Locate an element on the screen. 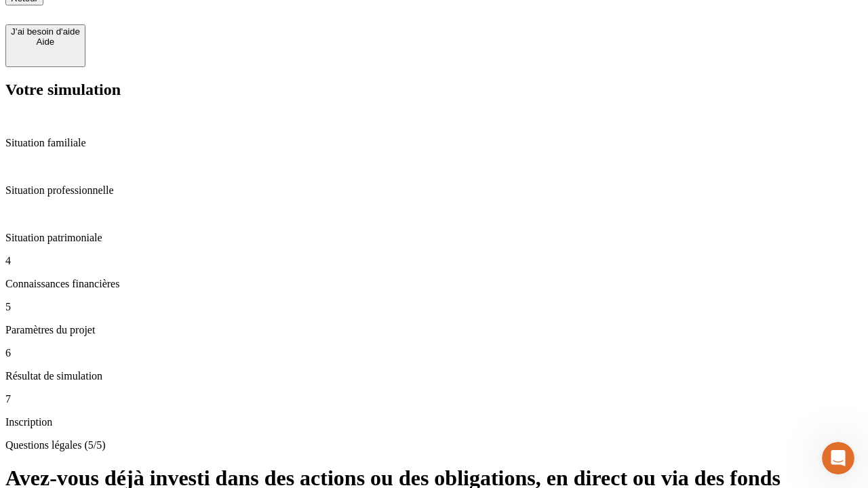 The height and width of the screenshot is (488, 868). p: 7 is located at coordinates (434, 399).